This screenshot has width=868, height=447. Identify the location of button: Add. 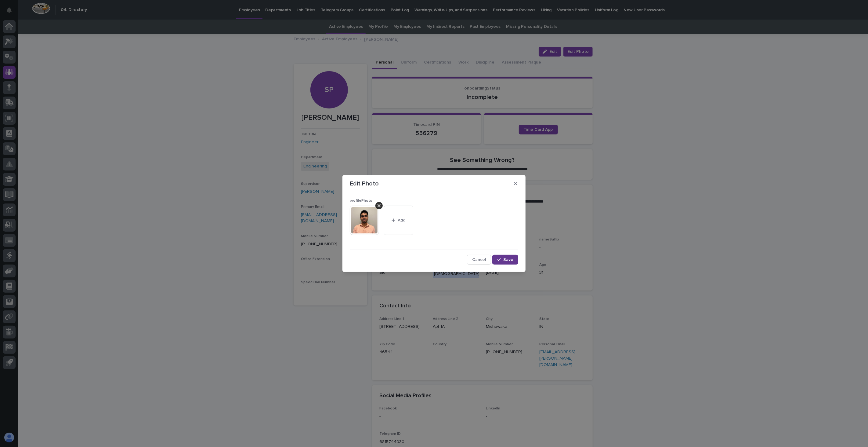
(398, 220).